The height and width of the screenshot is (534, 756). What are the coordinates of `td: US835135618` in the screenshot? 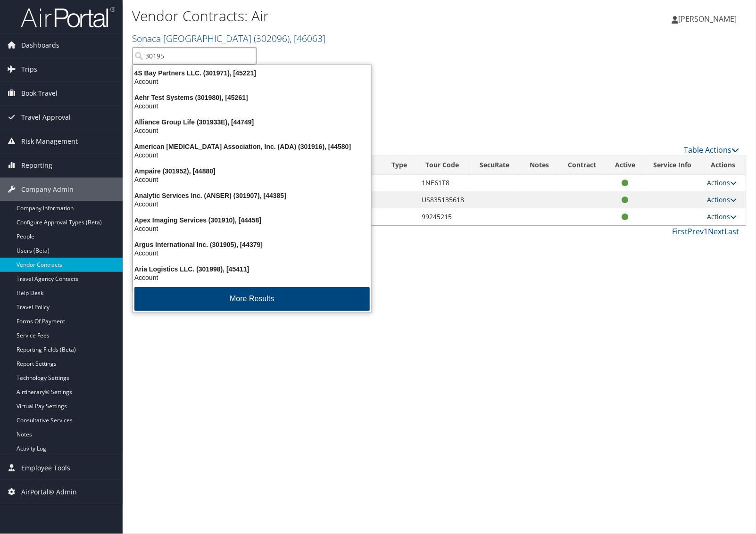 It's located at (444, 200).